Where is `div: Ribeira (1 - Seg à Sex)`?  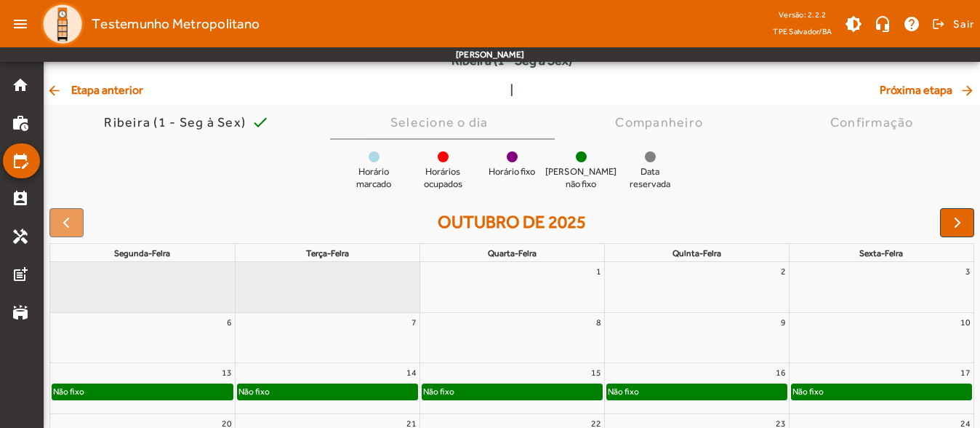 div: Ribeira (1 - Seg à Sex) is located at coordinates (177, 122).